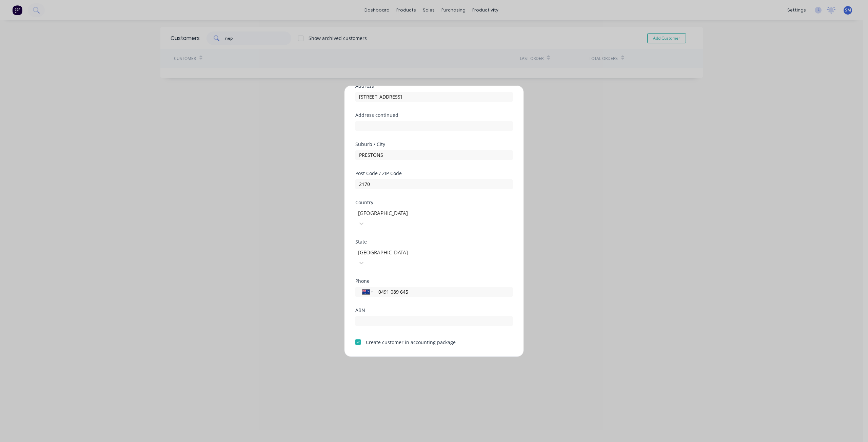 The image size is (868, 442). I want to click on div: Phone, so click(434, 281).